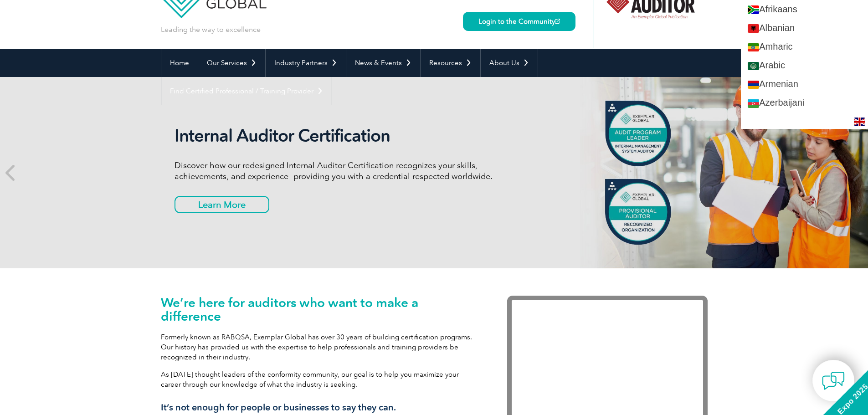 This screenshot has width=868, height=415. Describe the element at coordinates (753, 28) in the screenshot. I see `img: sq` at that location.